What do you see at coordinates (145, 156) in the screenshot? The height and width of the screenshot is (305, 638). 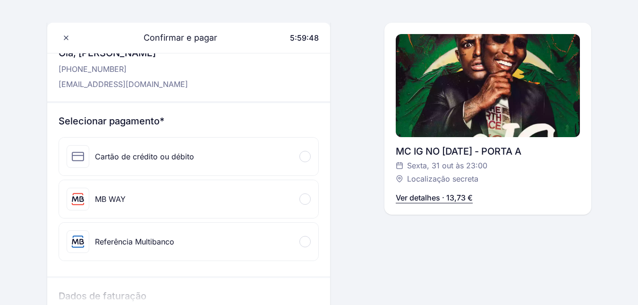 I see `div: Cartão de crédito ou débito` at bounding box center [145, 156].